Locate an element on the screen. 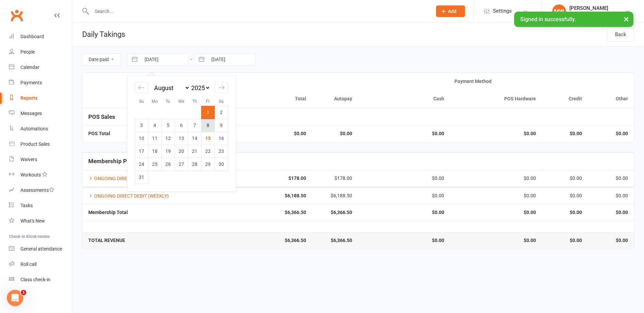  td: Wednesday, August 27, 2025 is located at coordinates (181, 164).